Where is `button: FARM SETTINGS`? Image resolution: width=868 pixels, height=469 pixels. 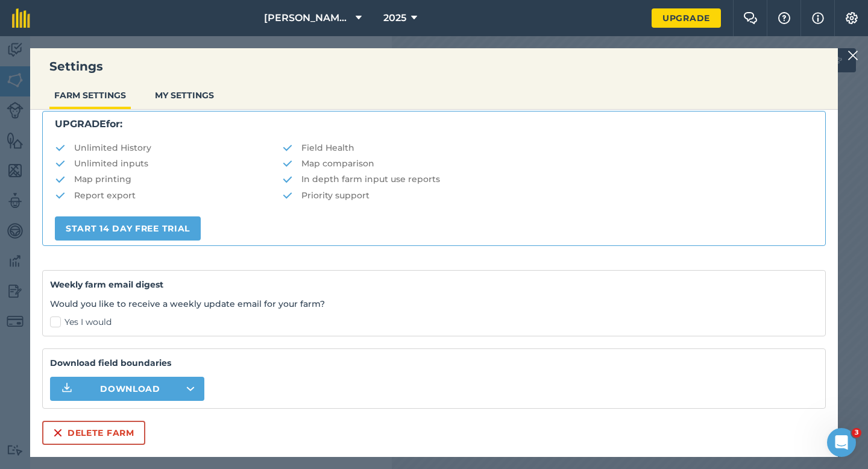
button: FARM SETTINGS is located at coordinates (90, 95).